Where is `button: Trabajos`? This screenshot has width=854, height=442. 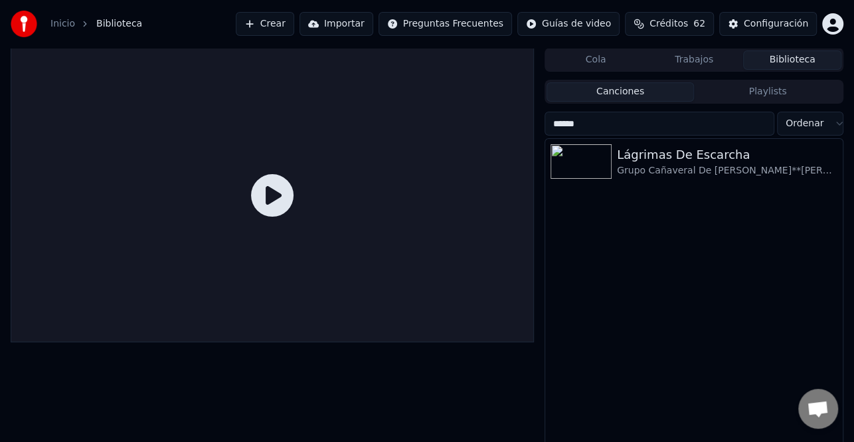
button: Trabajos is located at coordinates (694, 60).